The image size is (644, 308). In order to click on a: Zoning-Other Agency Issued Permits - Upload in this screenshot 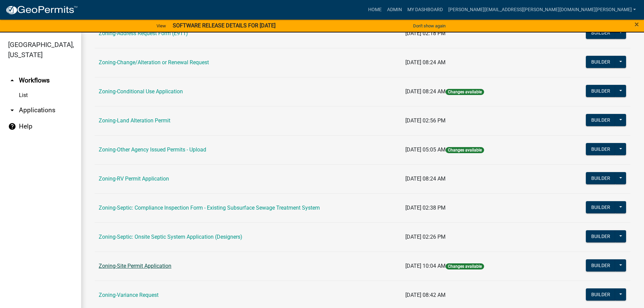, I will do `click(152, 150)`.